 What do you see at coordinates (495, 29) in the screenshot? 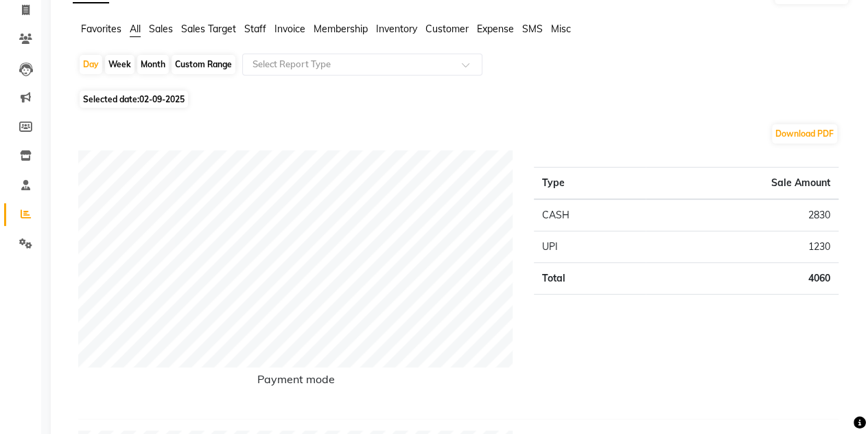
I see `span: Expense` at bounding box center [495, 29].